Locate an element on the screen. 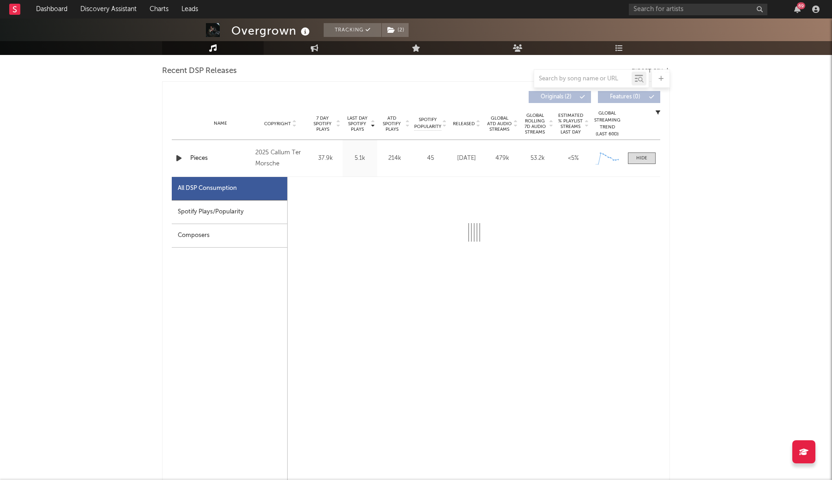 This screenshot has width=832, height=480. div: Composers is located at coordinates (230, 236).